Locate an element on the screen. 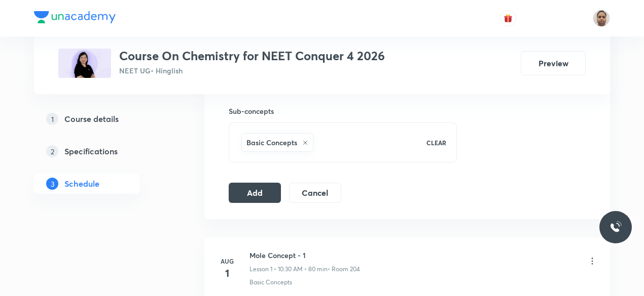 This screenshot has width=644, height=296. h5: Specifications is located at coordinates (91, 152).